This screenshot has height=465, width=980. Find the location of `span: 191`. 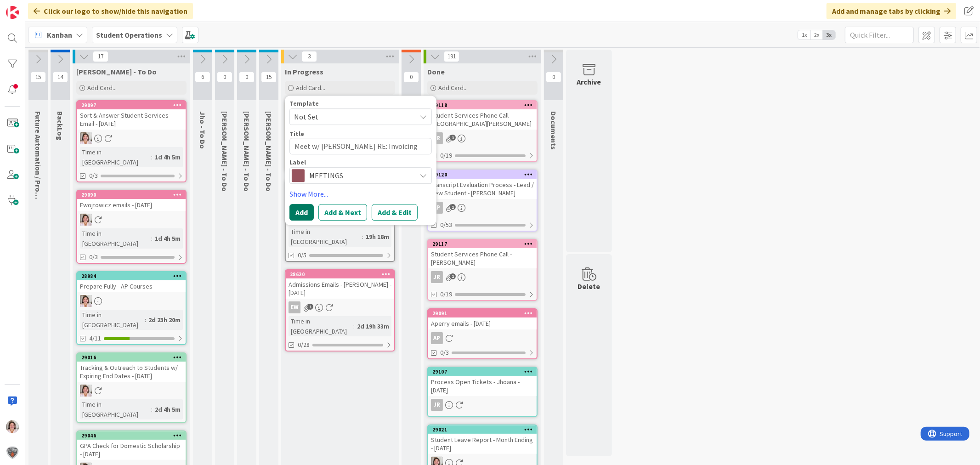

span: 191 is located at coordinates (452, 56).